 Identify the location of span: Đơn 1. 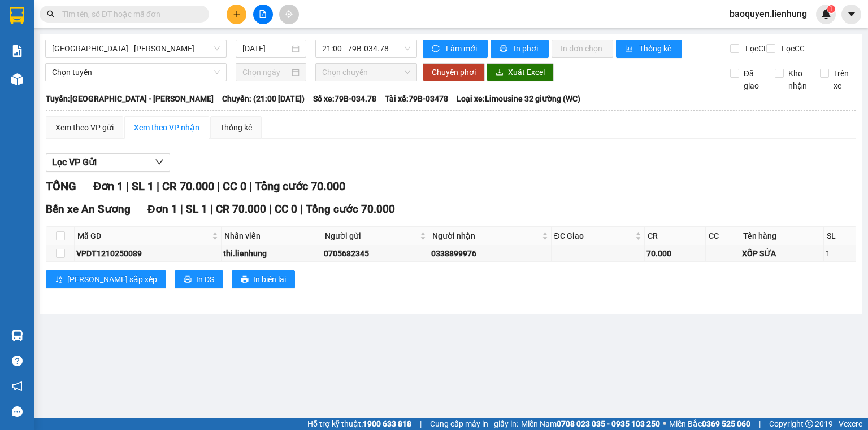
(162, 209).